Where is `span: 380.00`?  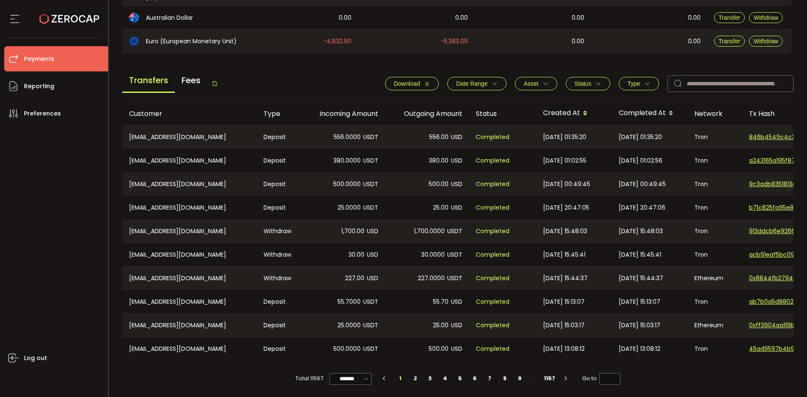
span: 380.00 is located at coordinates (438, 160).